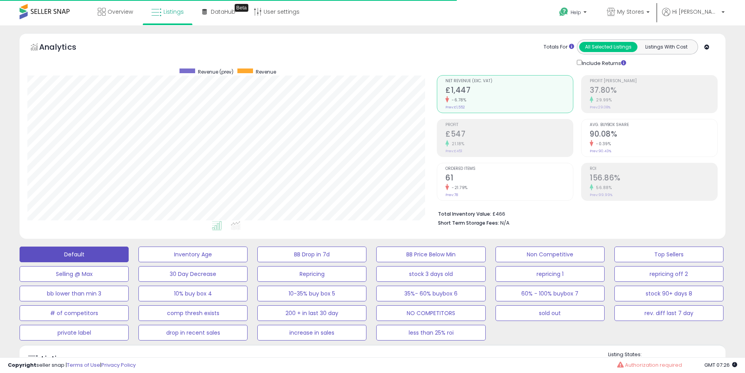 The width and height of the screenshot is (745, 373). What do you see at coordinates (74, 274) in the screenshot?
I see `button: Selling @ Max` at bounding box center [74, 274].